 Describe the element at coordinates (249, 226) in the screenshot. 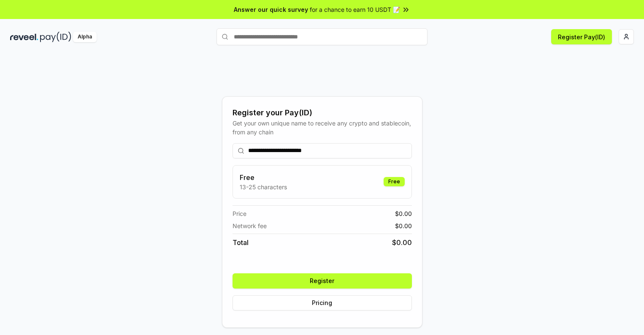

I see `span: Network fee` at that location.